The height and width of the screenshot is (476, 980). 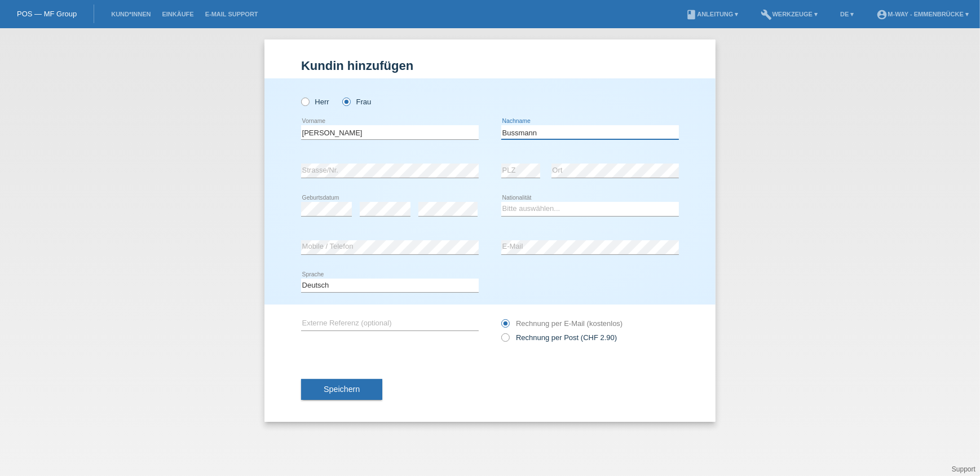 What do you see at coordinates (357, 102) in the screenshot?
I see `label: Frau` at bounding box center [357, 102].